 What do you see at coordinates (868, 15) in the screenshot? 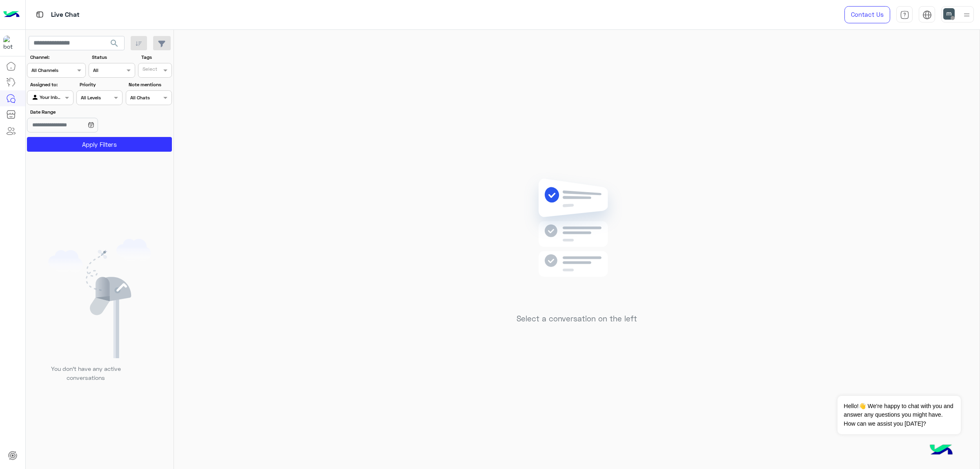
I see `a: Contact Us` at bounding box center [868, 15].